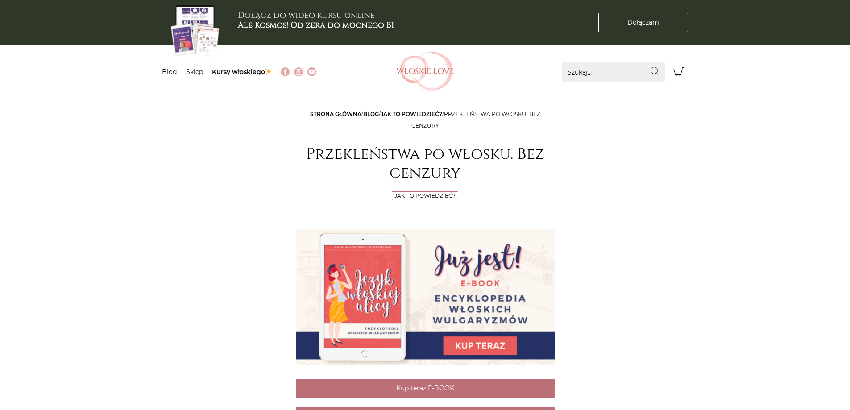  What do you see at coordinates (643, 22) in the screenshot?
I see `span: Dołączam` at bounding box center [643, 22].